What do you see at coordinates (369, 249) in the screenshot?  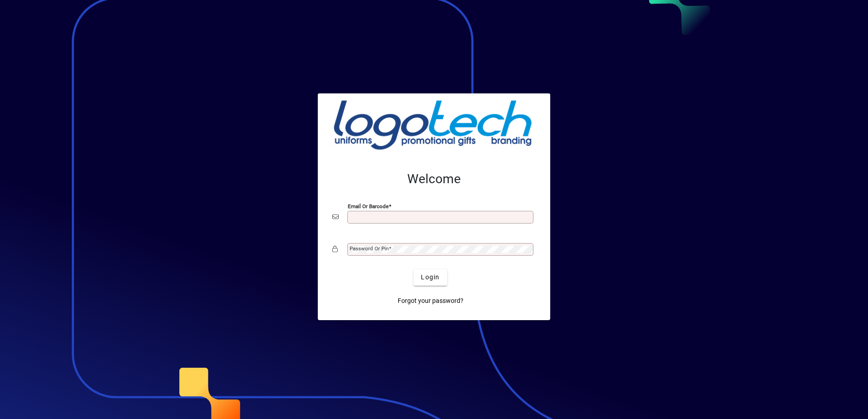 I see `mat-label: Password or Pin` at bounding box center [369, 249].